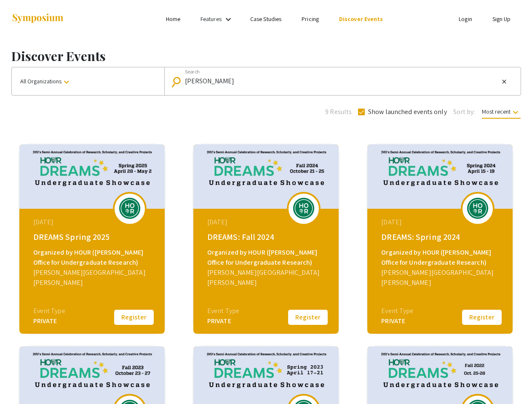 The height and width of the screenshot is (404, 532). I want to click on img: dreams-spring-2025_eventCoverPhoto_df4d26__thumb.jpg, so click(91, 176).